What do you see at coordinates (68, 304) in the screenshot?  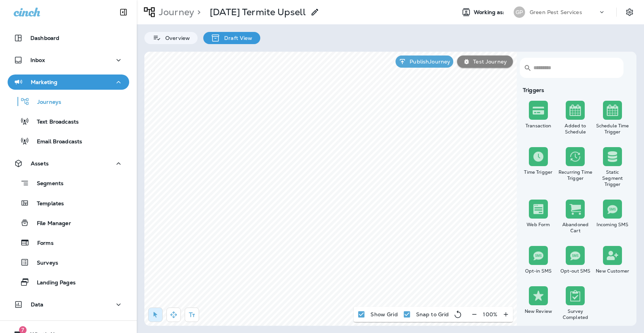 I see `button: Data` at bounding box center [68, 304].